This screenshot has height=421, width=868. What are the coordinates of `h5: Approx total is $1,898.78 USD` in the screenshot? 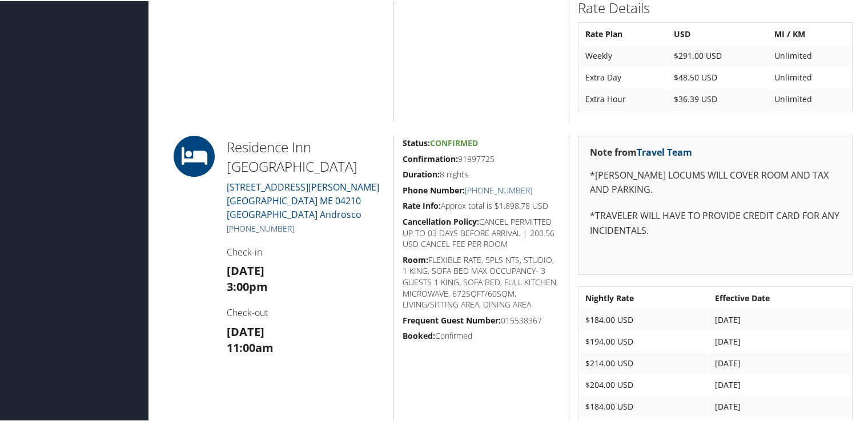 It's located at (481, 205).